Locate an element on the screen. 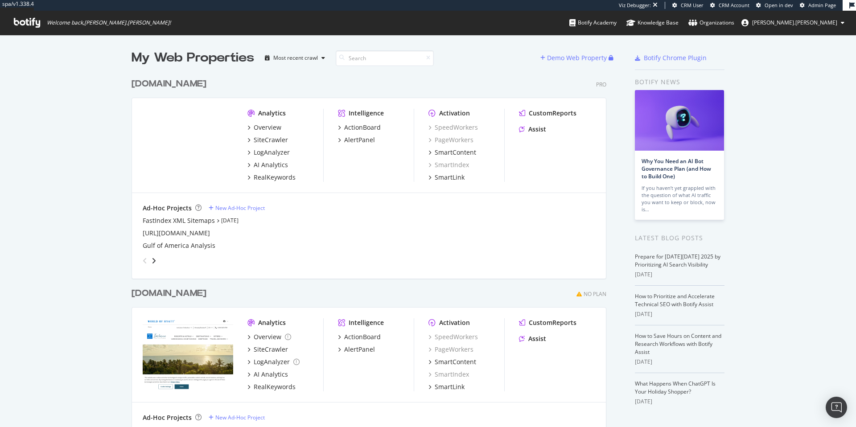 This screenshot has width=856, height=427. a: SiteCrawler is located at coordinates (267, 140).